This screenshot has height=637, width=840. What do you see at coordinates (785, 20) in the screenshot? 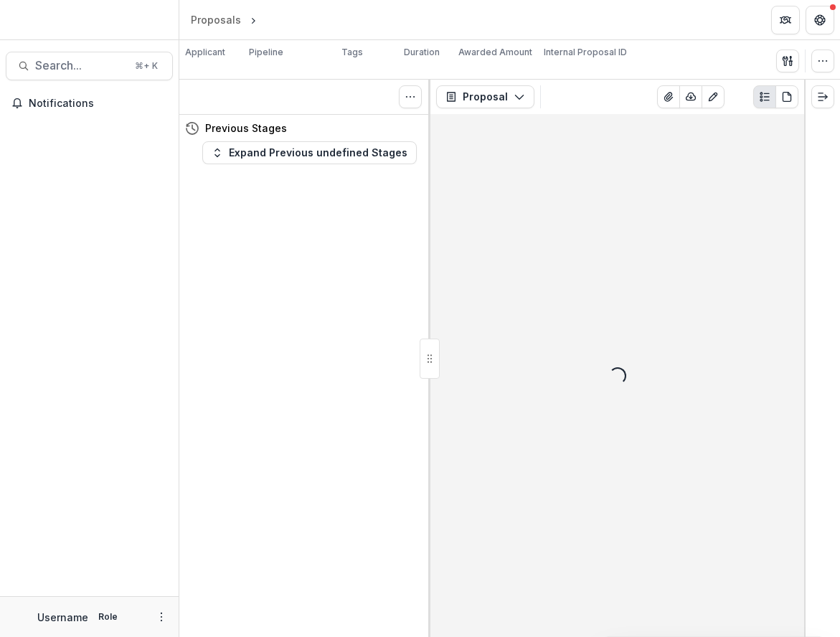
I see `button: Partners` at bounding box center [785, 20].